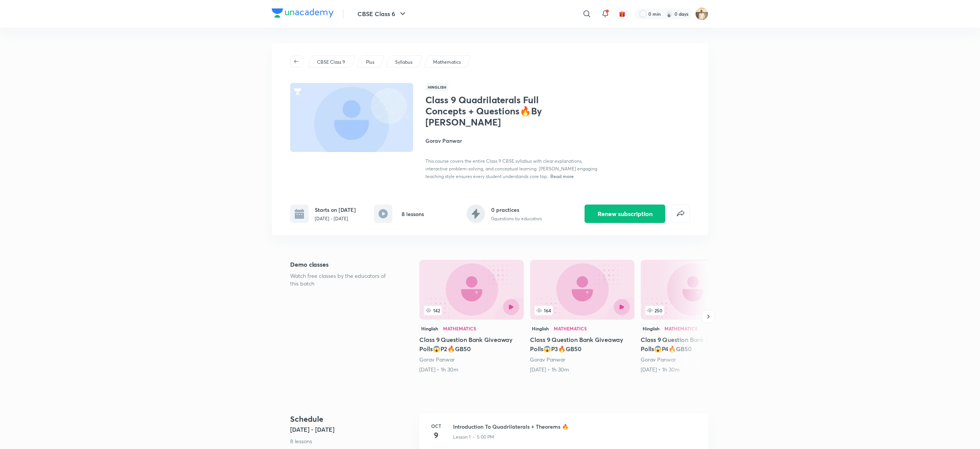 The height and width of the screenshot is (449, 980). Describe the element at coordinates (471, 344) in the screenshot. I see `h5: Class 9 Question Bank Giveaway Polls😱P2🔥GB50` at that location.